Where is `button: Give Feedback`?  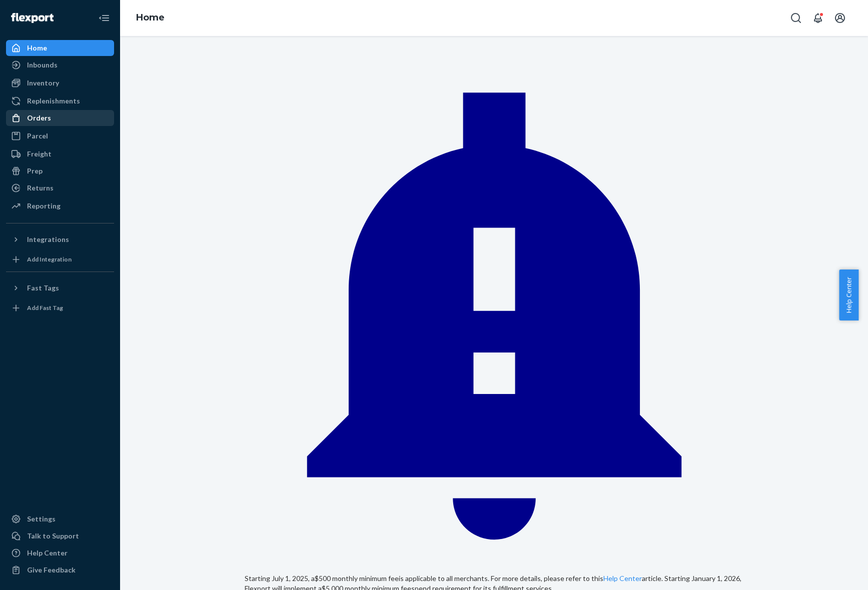
button: Give Feedback is located at coordinates (60, 570).